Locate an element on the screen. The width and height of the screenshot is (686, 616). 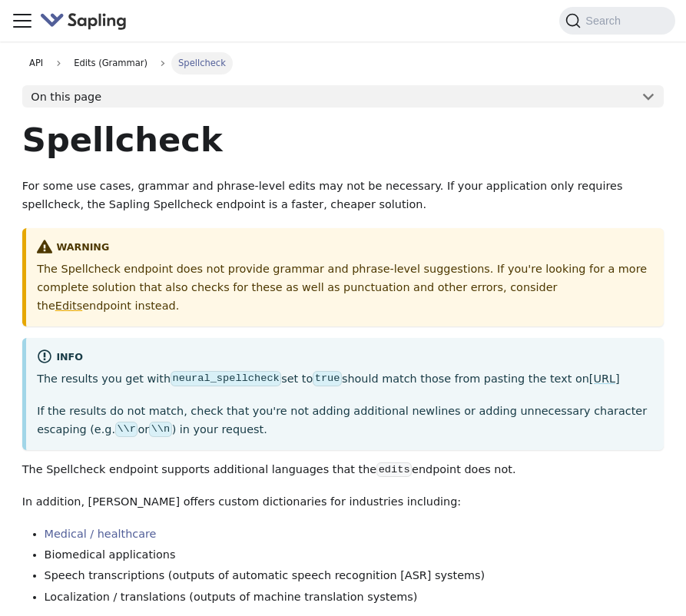
code: true is located at coordinates (328, 378).